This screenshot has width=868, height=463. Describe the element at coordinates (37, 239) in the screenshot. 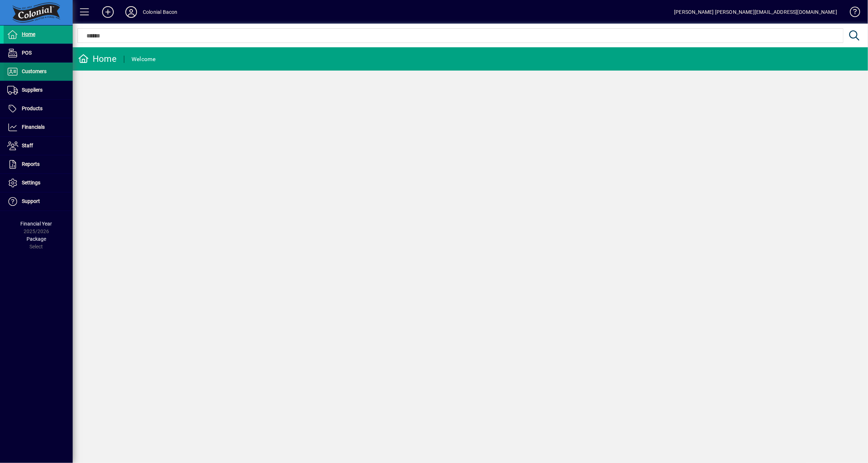

I see `span: Package` at that location.